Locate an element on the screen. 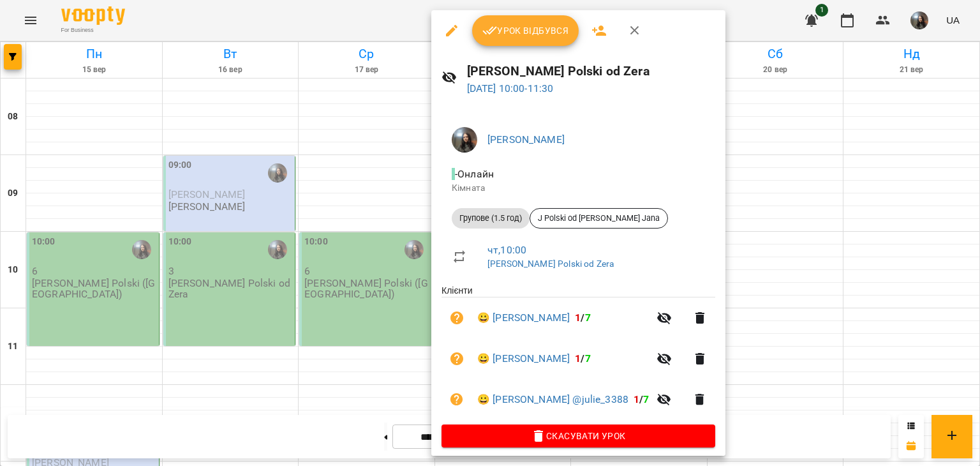 The height and width of the screenshot is (466, 980). span: Скасувати Урок is located at coordinates (578, 436).